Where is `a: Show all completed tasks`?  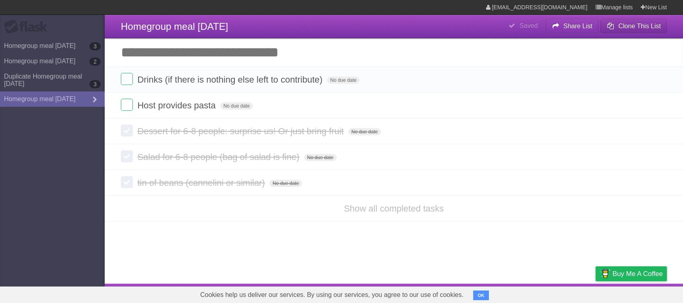
a: Show all completed tasks is located at coordinates (394, 208).